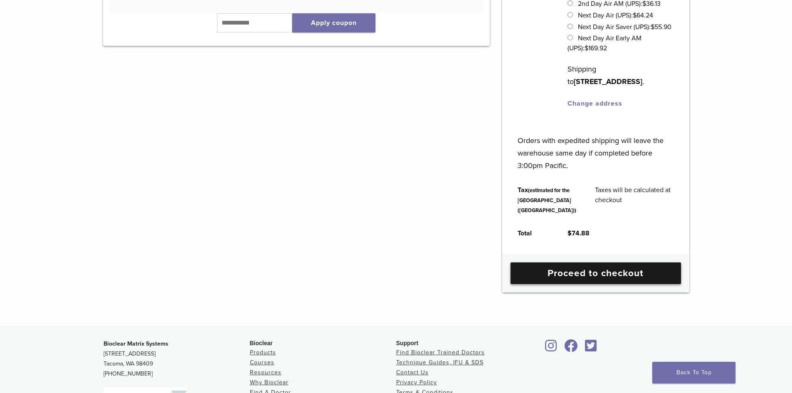 The width and height of the screenshot is (792, 393). Describe the element at coordinates (262, 362) in the screenshot. I see `a: Courses` at that location.